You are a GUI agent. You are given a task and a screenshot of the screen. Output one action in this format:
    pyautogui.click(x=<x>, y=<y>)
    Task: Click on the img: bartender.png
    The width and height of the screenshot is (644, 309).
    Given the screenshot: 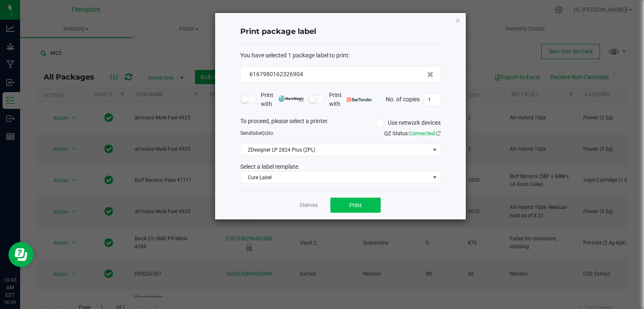 What is the action you would take?
    pyautogui.click(x=360, y=100)
    